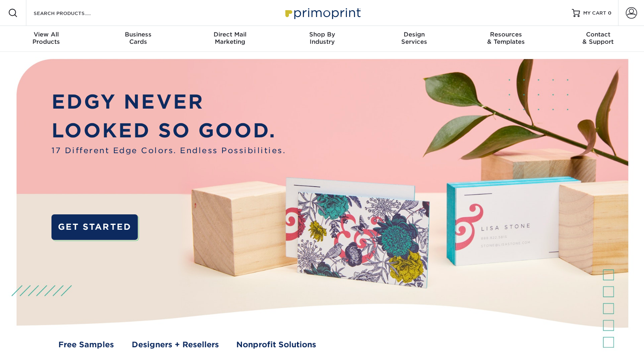 The image size is (644, 357). What do you see at coordinates (95, 227) in the screenshot?
I see `a: GET STARTED` at bounding box center [95, 227].